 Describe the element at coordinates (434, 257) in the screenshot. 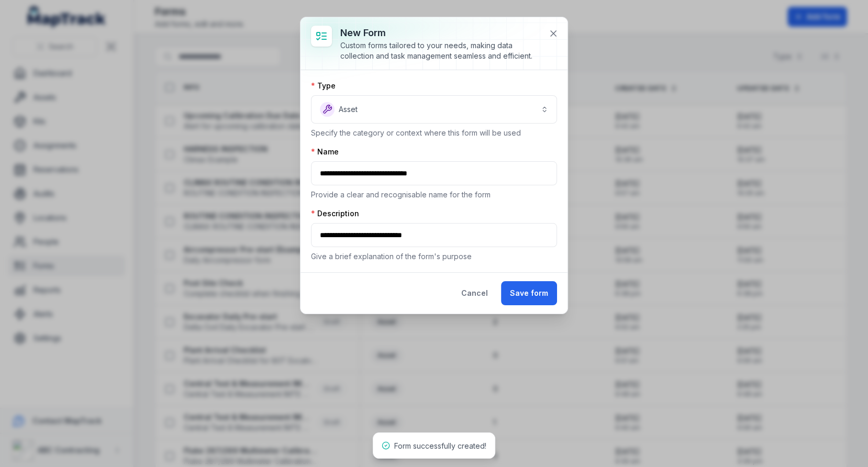

I see `p: Give a brief explanation of the form's purpose` at that location.